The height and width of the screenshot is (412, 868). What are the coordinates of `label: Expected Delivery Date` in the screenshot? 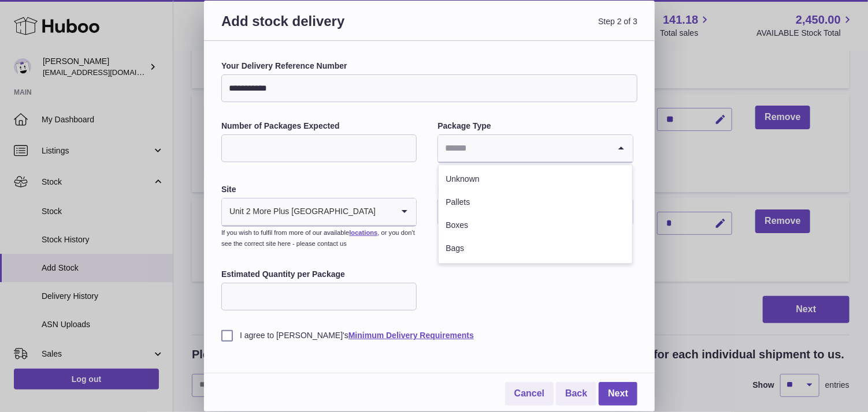 It's located at (535, 189).